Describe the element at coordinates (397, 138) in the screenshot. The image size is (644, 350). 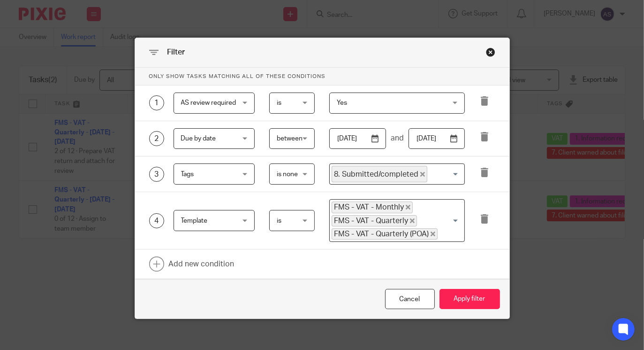
I see `span: and` at that location.